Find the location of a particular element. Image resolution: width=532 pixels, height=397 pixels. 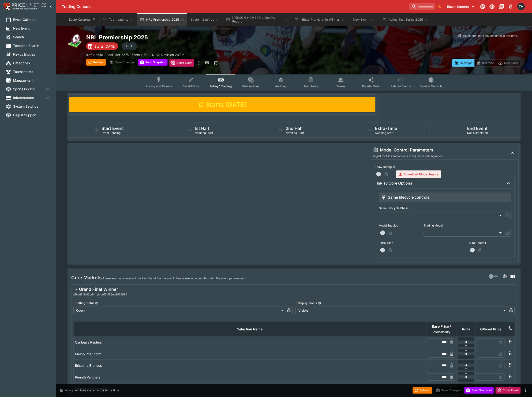

td: Penrith Panthers is located at coordinates (250, 377).